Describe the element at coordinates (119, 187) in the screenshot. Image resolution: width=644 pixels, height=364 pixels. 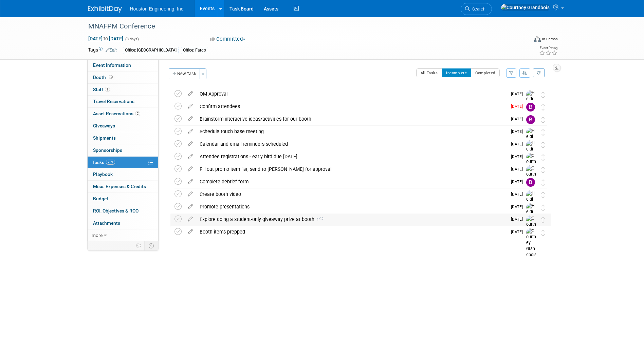
I see `span: Misc. Expenses & Credits` at that location.